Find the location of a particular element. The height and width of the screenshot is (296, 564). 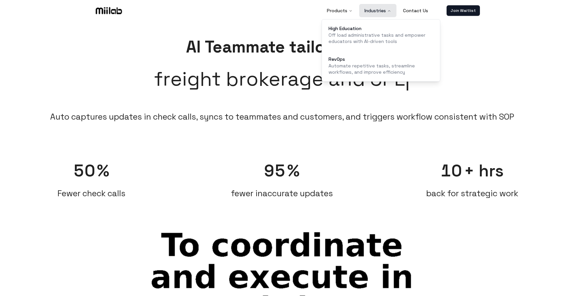

span: AI Teammate tailored for is located at coordinates (282, 47).